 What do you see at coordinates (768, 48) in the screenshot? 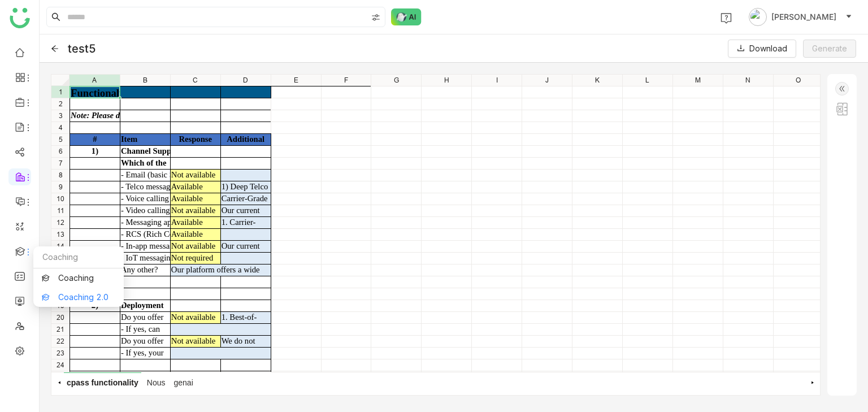
I see `span: Download` at bounding box center [768, 48].